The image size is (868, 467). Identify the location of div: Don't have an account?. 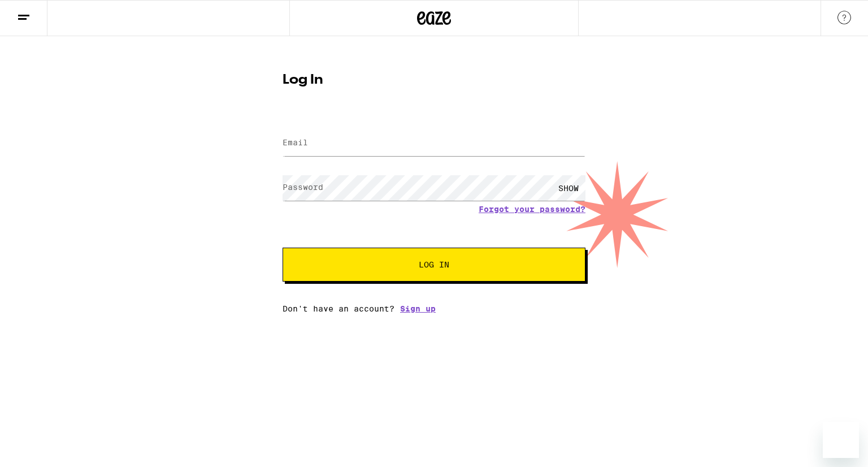
(434, 309).